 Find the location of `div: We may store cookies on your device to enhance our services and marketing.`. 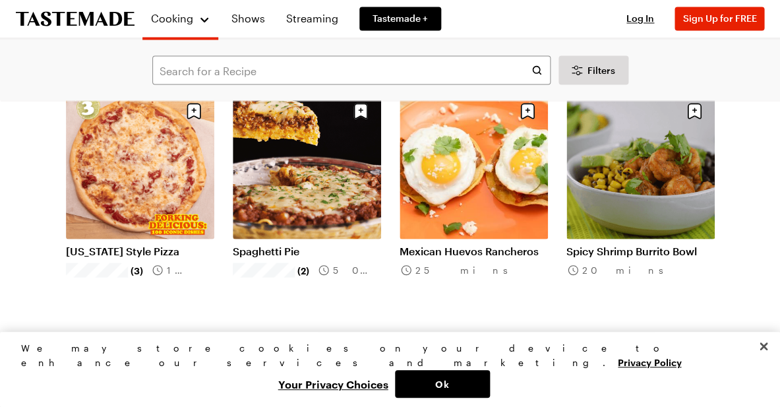

div: We may store cookies on your device to enhance our services and marketing. is located at coordinates (385, 356).